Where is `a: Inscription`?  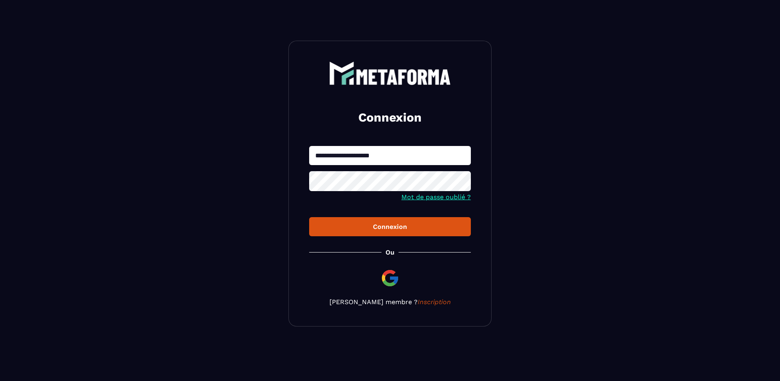
a: Inscription is located at coordinates (434, 301).